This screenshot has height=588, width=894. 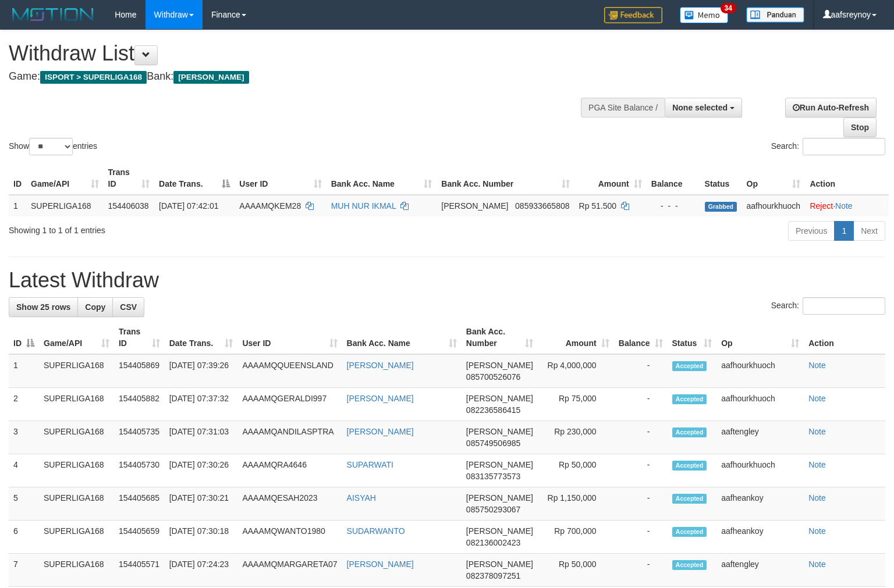 I want to click on td: Rp 700,000, so click(x=576, y=537).